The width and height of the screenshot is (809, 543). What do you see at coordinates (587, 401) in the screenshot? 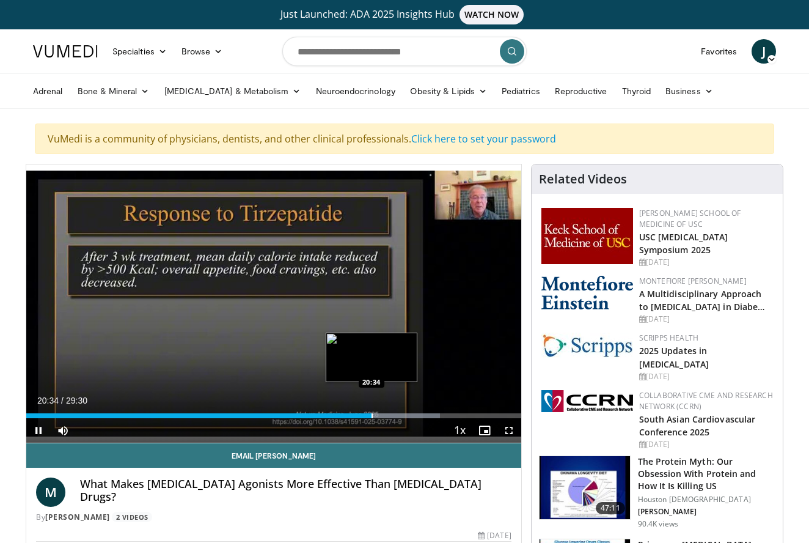
I see `img: a04ee3ba-8487-4636-b0fb-5e8d268f3737.png.150x105_q85_autocrop_double_scale_upscale_version-0.2.png` at bounding box center [587, 401].